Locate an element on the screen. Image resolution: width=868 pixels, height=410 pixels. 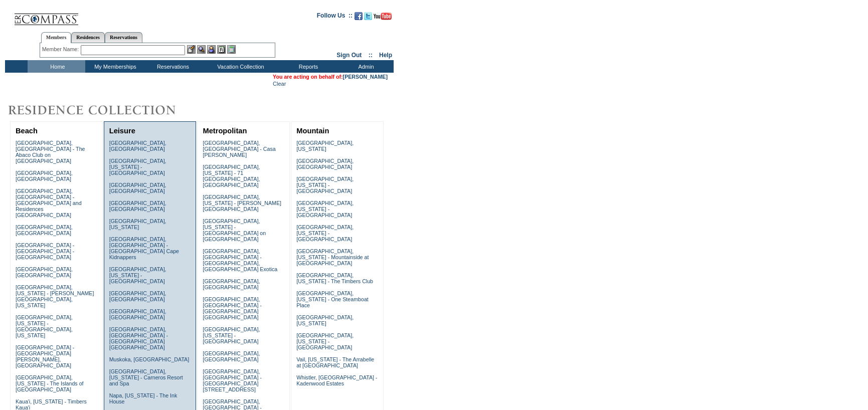
img: Reservations is located at coordinates (221, 49).